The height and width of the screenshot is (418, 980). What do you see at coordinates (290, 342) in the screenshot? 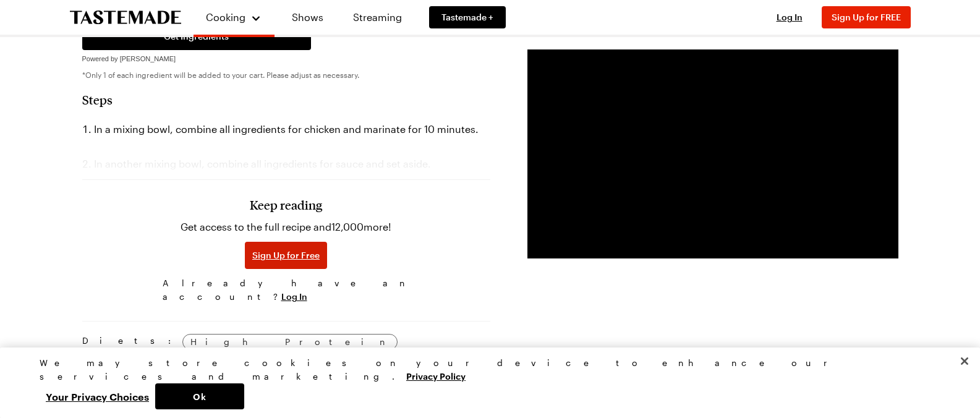
I see `span: High Protein` at bounding box center [290, 342].